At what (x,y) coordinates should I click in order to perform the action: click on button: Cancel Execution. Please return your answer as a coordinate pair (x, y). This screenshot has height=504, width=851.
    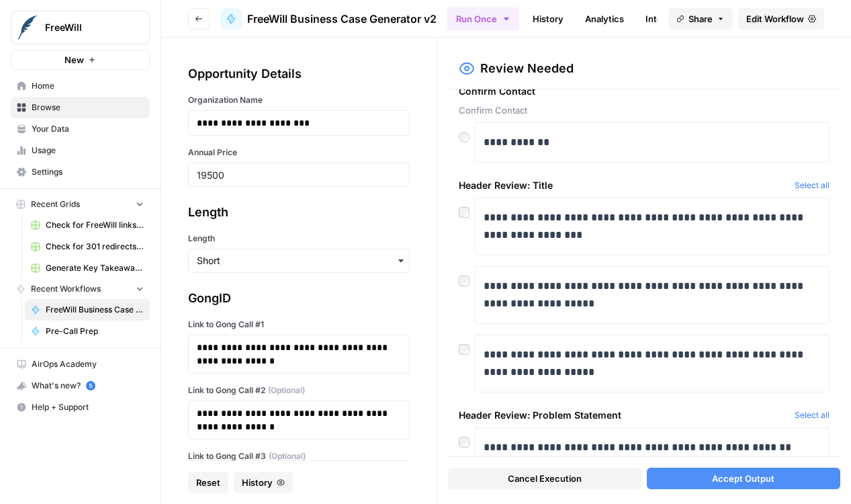
    Looking at the image, I should click on (544, 478).